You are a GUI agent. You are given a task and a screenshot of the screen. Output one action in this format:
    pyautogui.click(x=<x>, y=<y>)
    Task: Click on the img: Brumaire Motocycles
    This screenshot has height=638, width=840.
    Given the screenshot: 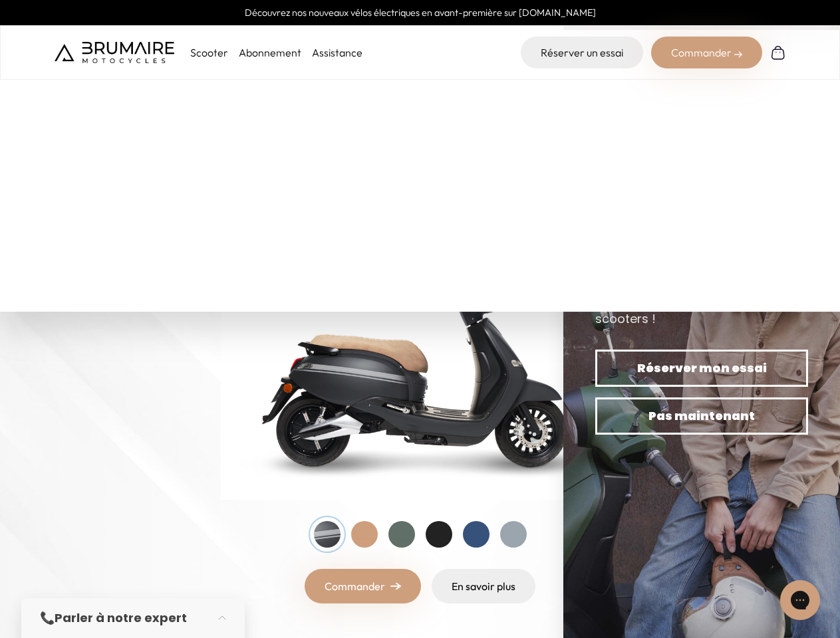 What is the action you would take?
    pyautogui.click(x=114, y=53)
    